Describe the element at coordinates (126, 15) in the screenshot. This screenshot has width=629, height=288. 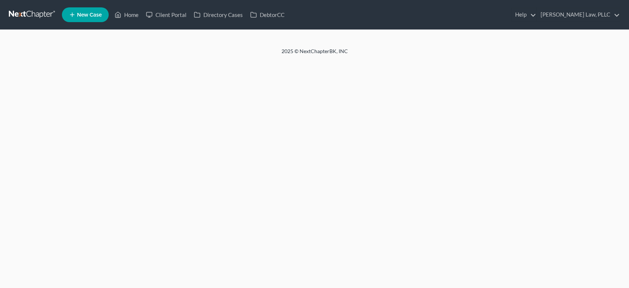
I see `a: Home` at that location.